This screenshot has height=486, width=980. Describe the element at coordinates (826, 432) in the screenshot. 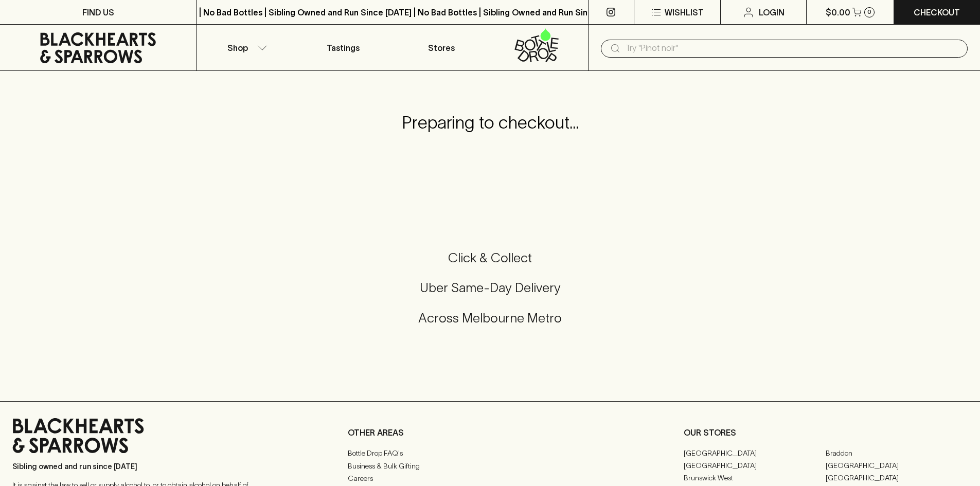

I see `p: OUR STORES` at that location.